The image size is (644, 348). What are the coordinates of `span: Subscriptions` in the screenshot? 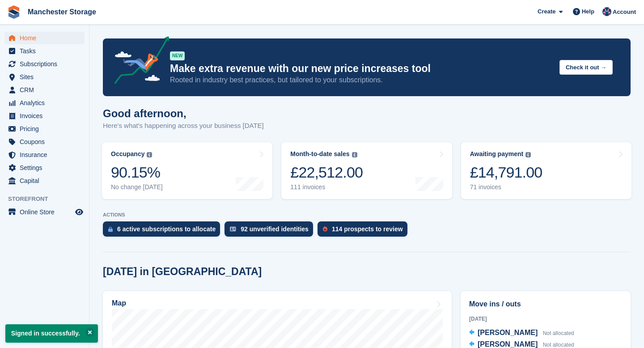 It's located at (46, 64).